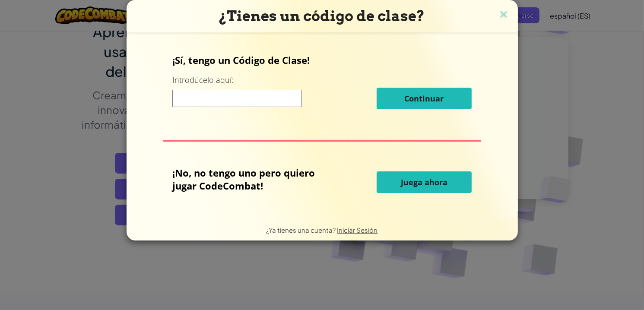  What do you see at coordinates (424, 99) in the screenshot?
I see `span: Continuar` at bounding box center [424, 99].